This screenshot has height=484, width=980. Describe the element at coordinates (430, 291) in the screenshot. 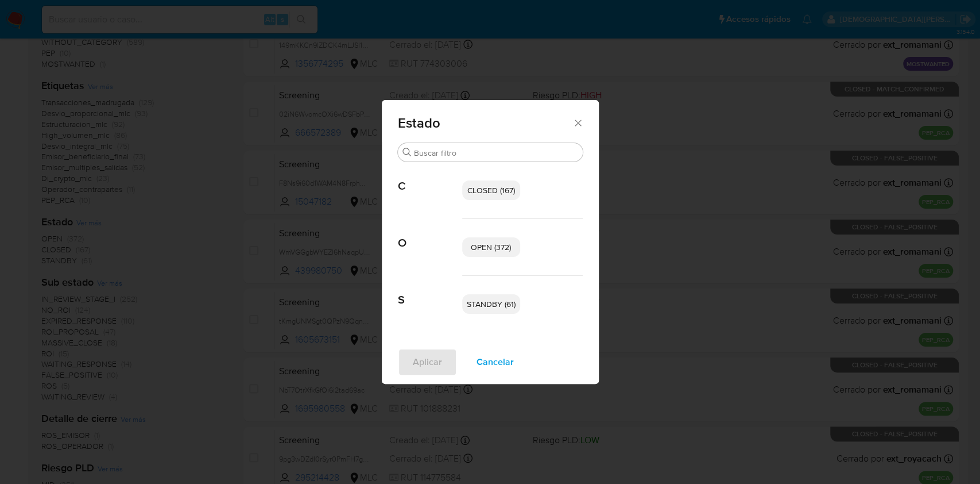

I see `span: S` at that location.